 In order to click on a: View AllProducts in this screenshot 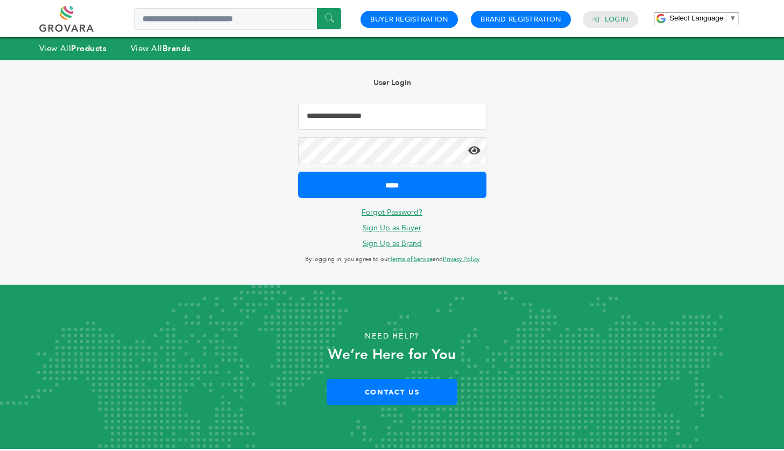, I will do `click(73, 48)`.